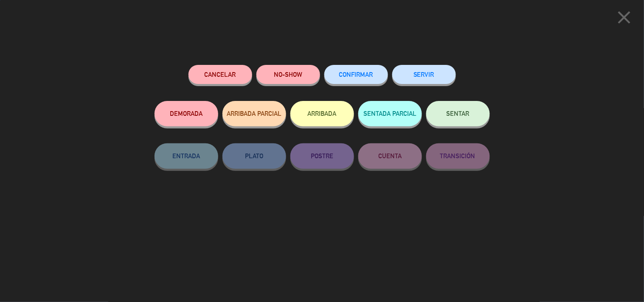  What do you see at coordinates (625, 19) in the screenshot?
I see `button: close` at bounding box center [625, 19].